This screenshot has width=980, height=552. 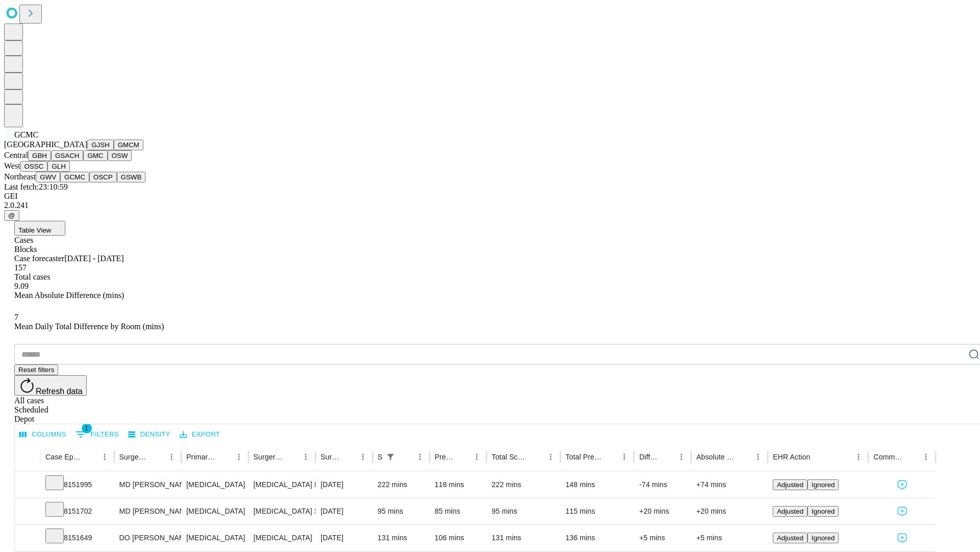 I want to click on span: 7, so click(x=17, y=317).